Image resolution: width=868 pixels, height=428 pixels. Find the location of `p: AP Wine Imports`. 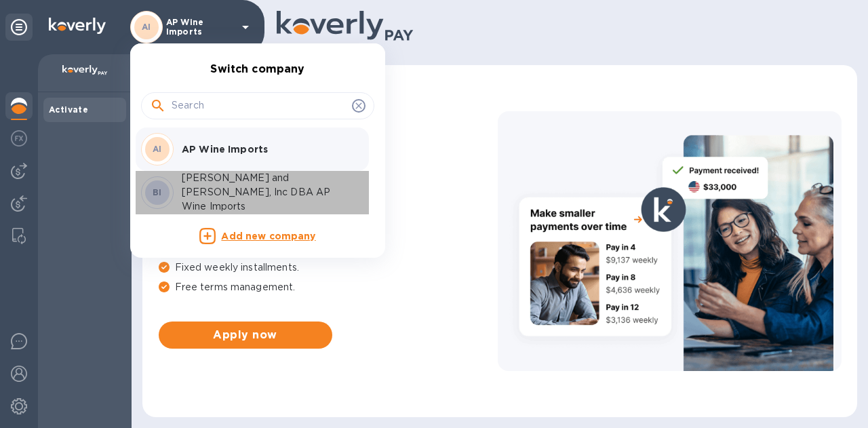

p: AP Wine Imports is located at coordinates (267, 149).